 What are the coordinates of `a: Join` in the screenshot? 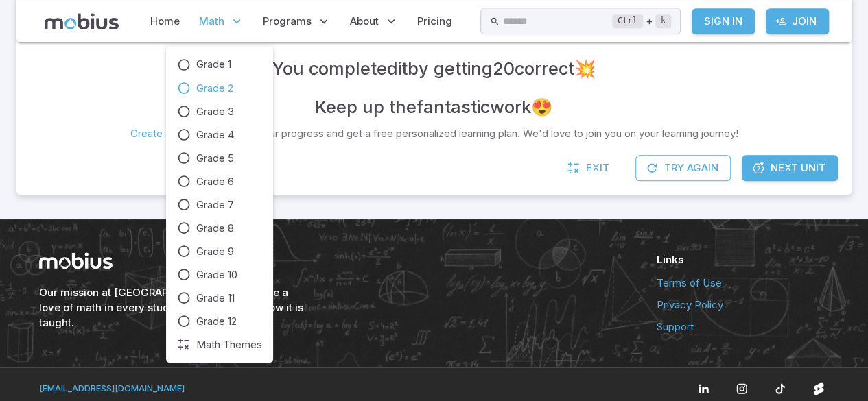 It's located at (797, 21).